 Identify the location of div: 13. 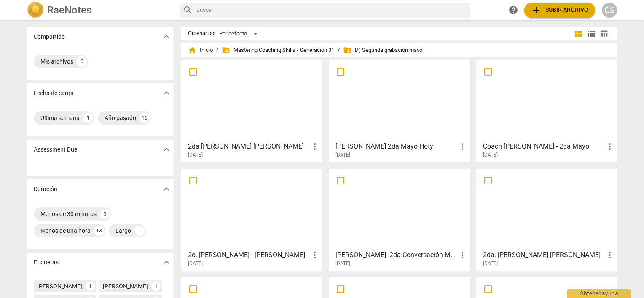
(99, 231).